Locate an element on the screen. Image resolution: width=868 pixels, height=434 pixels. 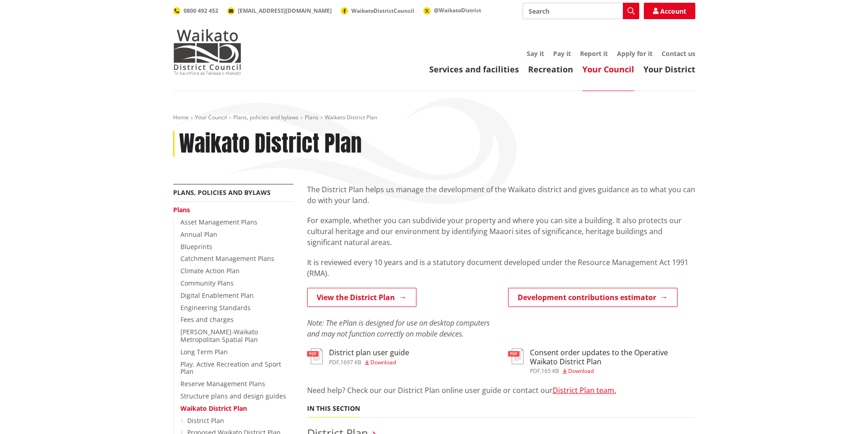
a: District Plan team. is located at coordinates (584, 390).